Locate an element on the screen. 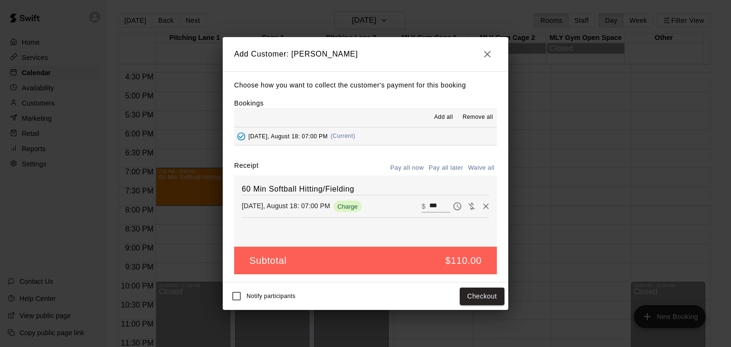 The image size is (731, 347). button: Waive all is located at coordinates (481, 168).